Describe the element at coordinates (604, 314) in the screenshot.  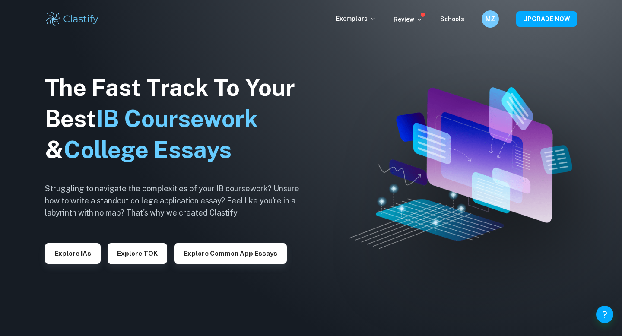
I see `button: Help and Feedback` at that location.